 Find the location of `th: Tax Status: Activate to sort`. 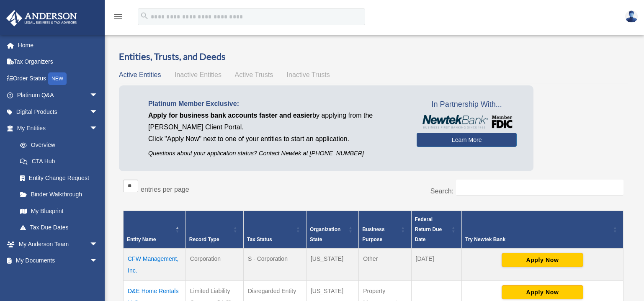

th: Tax Status: Activate to sort is located at coordinates (275, 229).